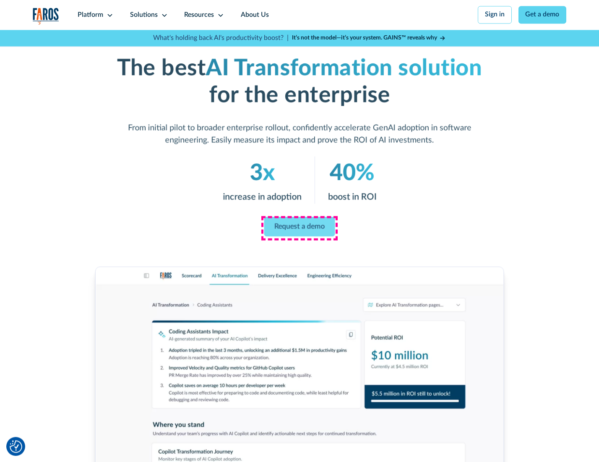 This screenshot has height=462, width=599. What do you see at coordinates (46, 16) in the screenshot?
I see `a: home` at bounding box center [46, 16].